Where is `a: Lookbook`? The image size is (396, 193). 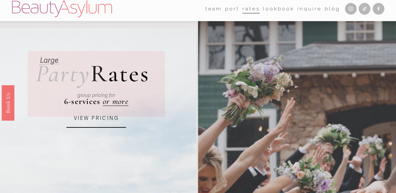 a: Lookbook is located at coordinates (279, 9).